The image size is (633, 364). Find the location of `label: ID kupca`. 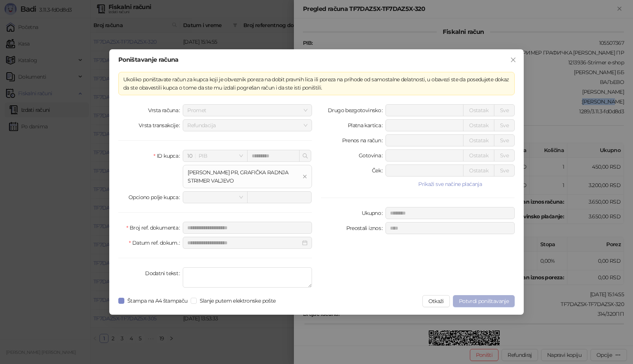

label: ID kupca is located at coordinates (168, 156).